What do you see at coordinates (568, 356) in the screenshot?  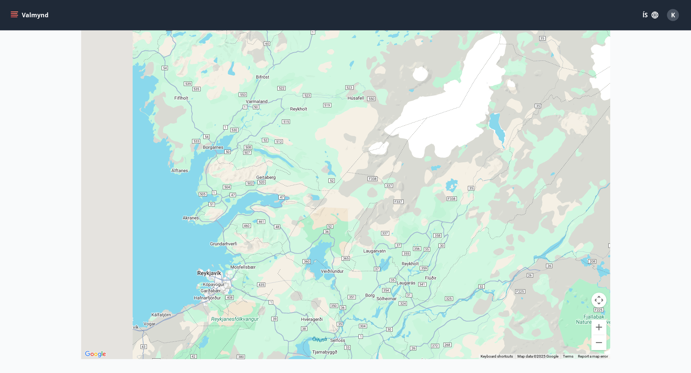 I see `a: Terms (opens in new tab)` at bounding box center [568, 356].